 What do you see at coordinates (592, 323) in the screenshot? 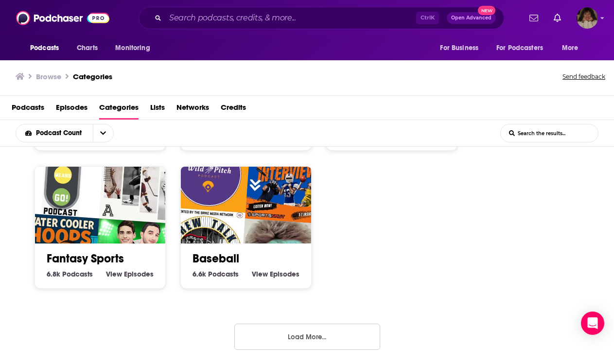
I see `div: Open Intercom Messenger` at bounding box center [592, 323].